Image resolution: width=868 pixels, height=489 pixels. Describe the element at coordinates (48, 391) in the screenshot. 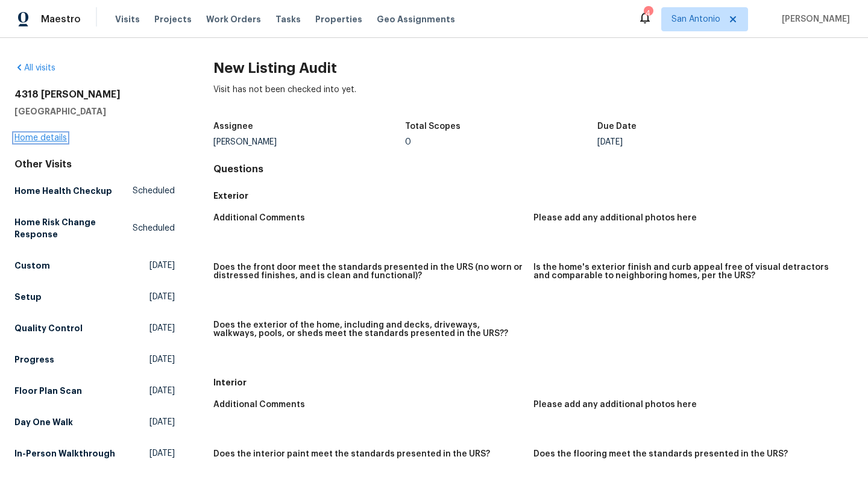

I see `h5: Floor Plan Scan` at that location.